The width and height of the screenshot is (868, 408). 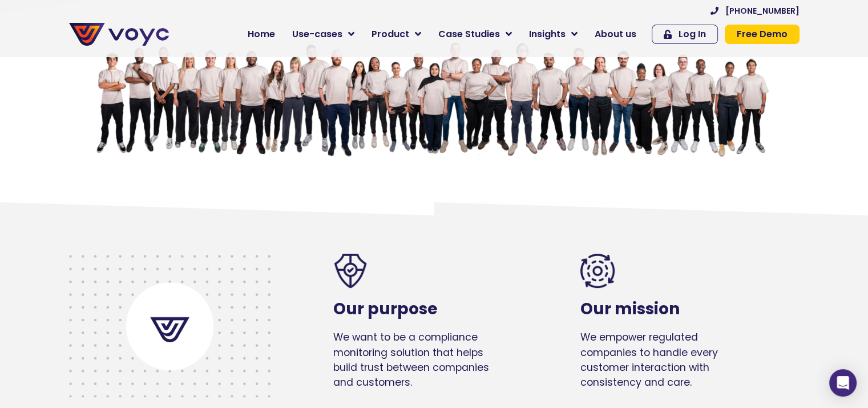 What do you see at coordinates (397, 34) in the screenshot?
I see `a: Product` at bounding box center [397, 34].